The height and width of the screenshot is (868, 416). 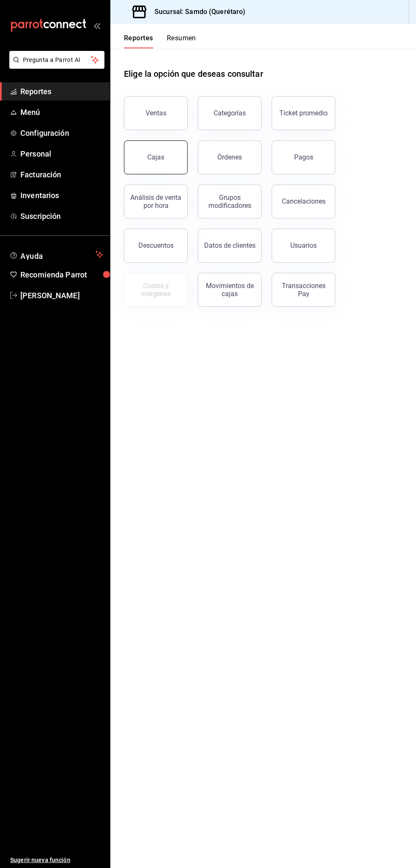 I want to click on button: Descuentos, so click(x=156, y=246).